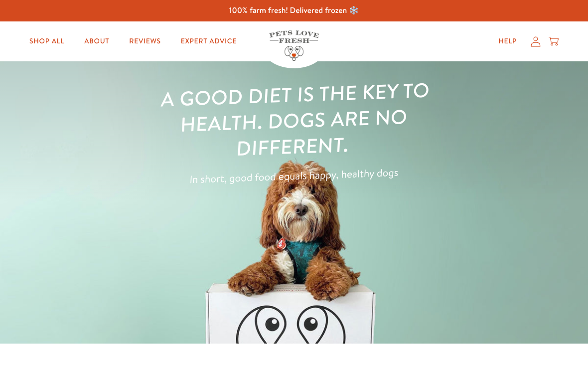 The width and height of the screenshot is (588, 372). What do you see at coordinates (294, 176) in the screenshot?
I see `p: In short, good food equals happy, healthy dogs` at bounding box center [294, 176].